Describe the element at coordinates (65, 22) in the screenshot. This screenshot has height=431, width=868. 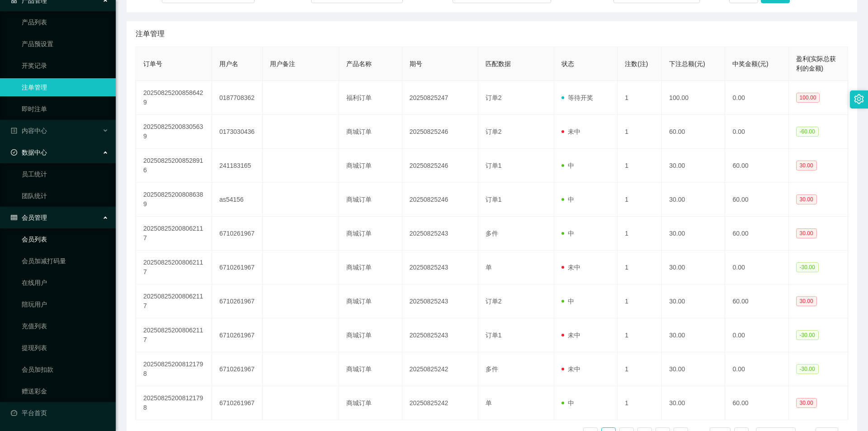
I see `a: 产品列表` at that location.